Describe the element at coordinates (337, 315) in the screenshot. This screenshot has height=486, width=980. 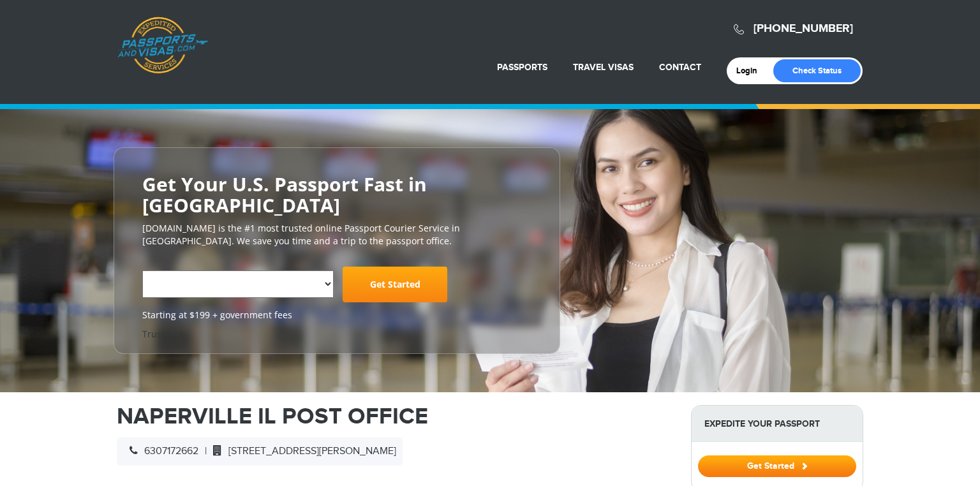
I see `span: Starting at $199 + government fees` at that location.